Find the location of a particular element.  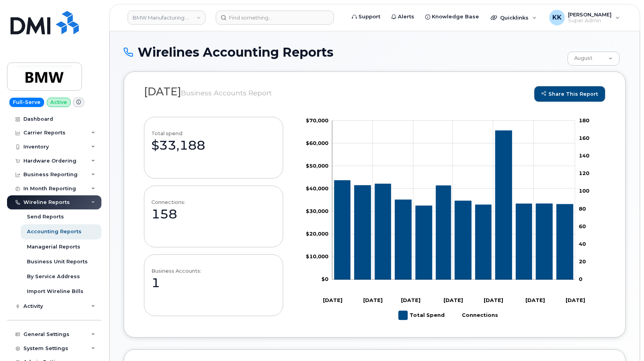

g: Connections is located at coordinates (475, 315).